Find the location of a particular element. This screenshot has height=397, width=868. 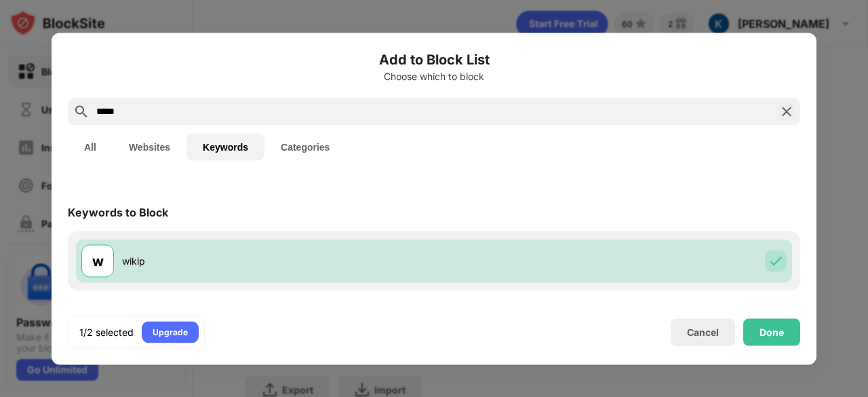

div: Cancel is located at coordinates (703, 332).